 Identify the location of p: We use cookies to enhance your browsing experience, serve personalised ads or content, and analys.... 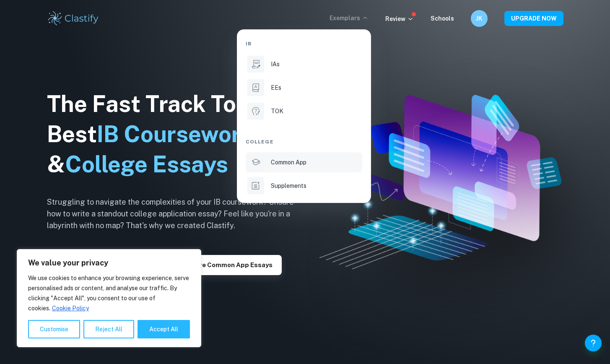
(109, 293).